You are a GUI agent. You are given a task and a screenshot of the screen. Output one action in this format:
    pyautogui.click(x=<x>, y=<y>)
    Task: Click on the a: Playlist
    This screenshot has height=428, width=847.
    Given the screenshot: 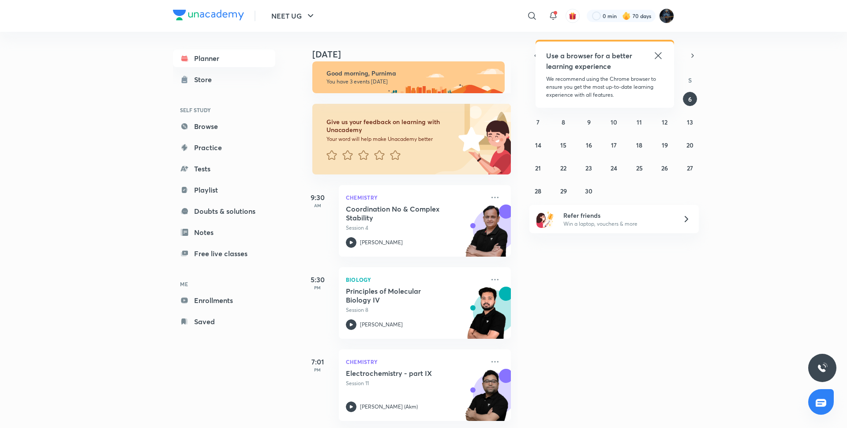 What is the action you would take?
    pyautogui.click(x=224, y=190)
    